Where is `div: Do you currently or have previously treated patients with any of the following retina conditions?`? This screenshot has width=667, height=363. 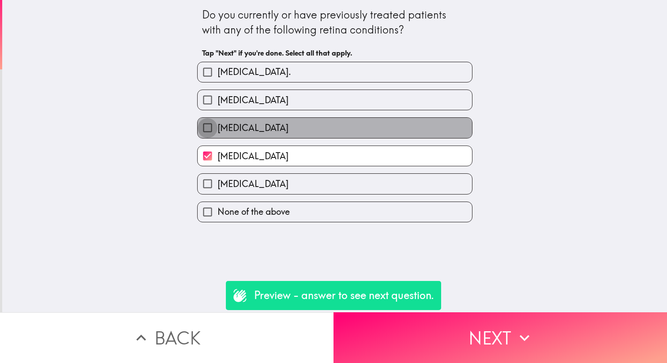 div: Do you currently or have previously treated patients with any of the following retina conditions? is located at coordinates (335, 22).